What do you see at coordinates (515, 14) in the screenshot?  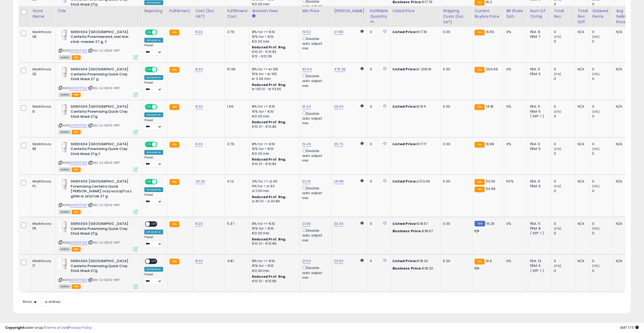 I see `div: BB Share 24h.` at bounding box center [515, 14].